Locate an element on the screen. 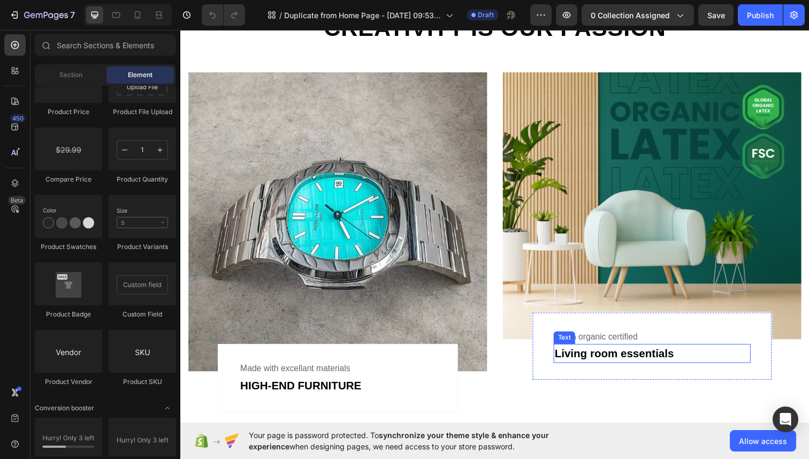  div: Product Variants is located at coordinates (142, 247).